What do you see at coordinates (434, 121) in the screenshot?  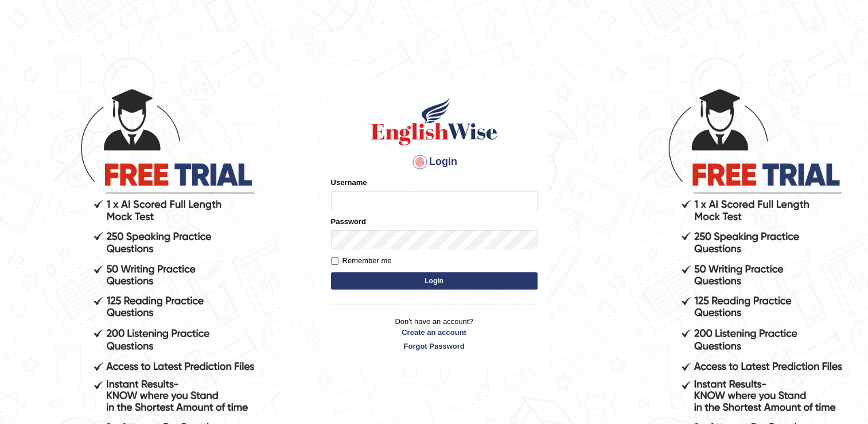 I see `img: Logo of English Wise sign in for intelligent practice with AI` at bounding box center [434, 121].